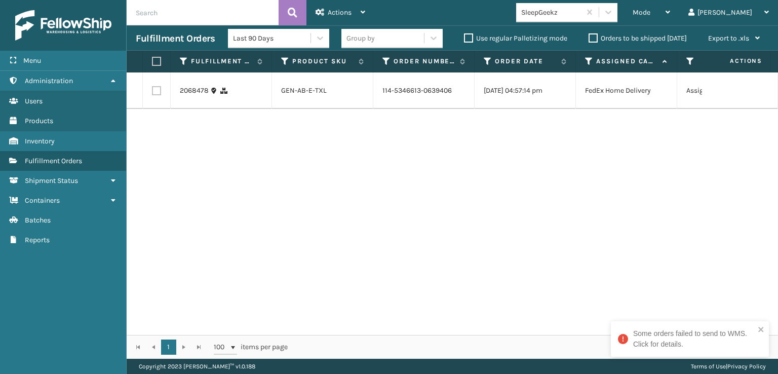 The height and width of the screenshot is (374, 778). Describe the element at coordinates (53, 161) in the screenshot. I see `span: Fulfillment Orders` at that location.